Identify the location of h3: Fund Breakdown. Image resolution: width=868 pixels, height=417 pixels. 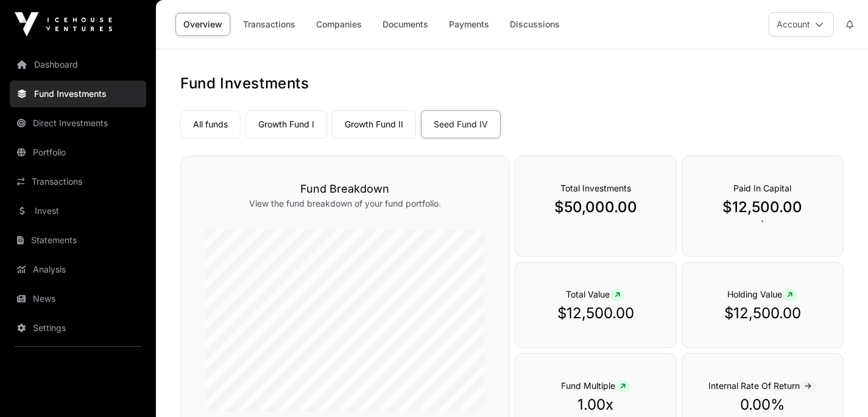
(345, 189).